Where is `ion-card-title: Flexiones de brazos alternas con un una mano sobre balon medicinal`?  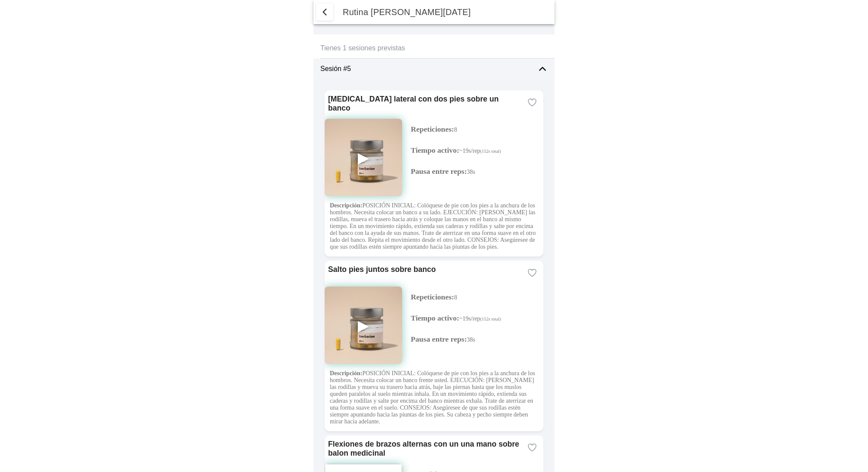
ion-card-title: Flexiones de brazos alternas con un una mano sobre balon medicinal is located at coordinates (425, 449).